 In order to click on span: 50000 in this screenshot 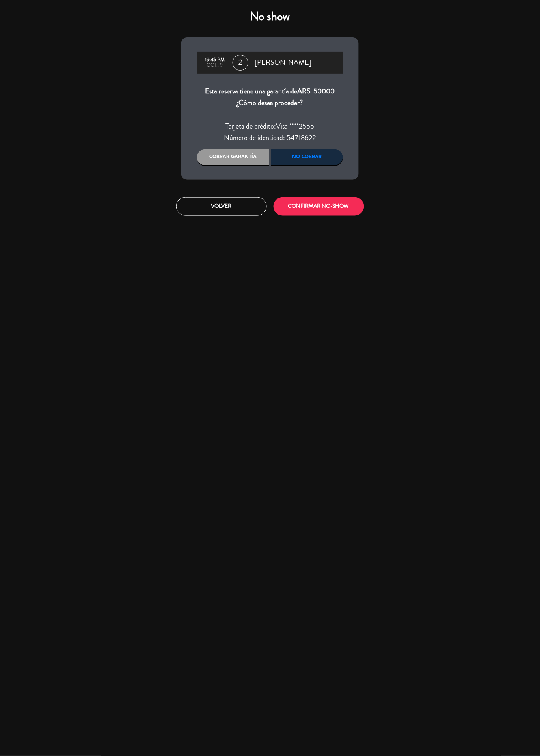, I will do `click(324, 91)`.